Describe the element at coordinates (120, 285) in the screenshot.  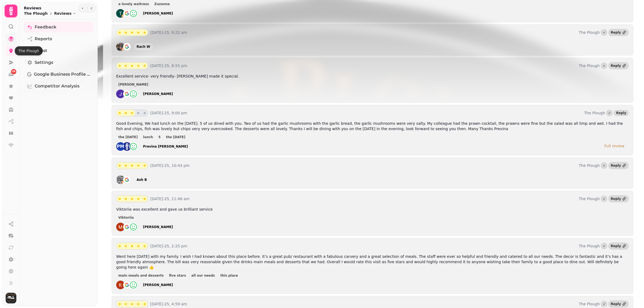
I see `img: ACg8ocLty5JByQvs6tR4sEUf9qKoCmESY0t_GroNgcUoWCzH8uqX7w=s128-c0x00000000-cc-rp-mo` at that location.